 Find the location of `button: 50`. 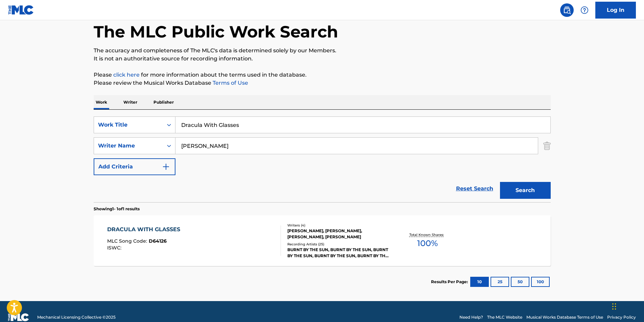

button: 50 is located at coordinates (520, 282).